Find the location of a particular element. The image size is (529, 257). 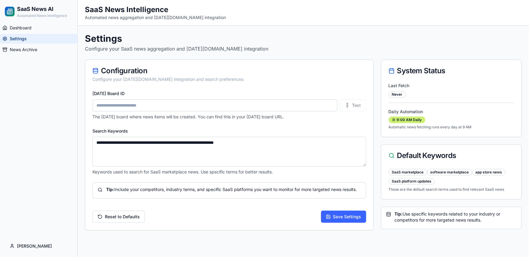

div: Default Keywords is located at coordinates (451, 156).